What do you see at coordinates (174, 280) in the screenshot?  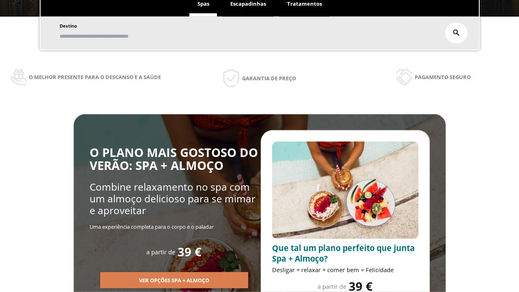 I see `button: Ver opções Spa + Almoço` at bounding box center [174, 280].